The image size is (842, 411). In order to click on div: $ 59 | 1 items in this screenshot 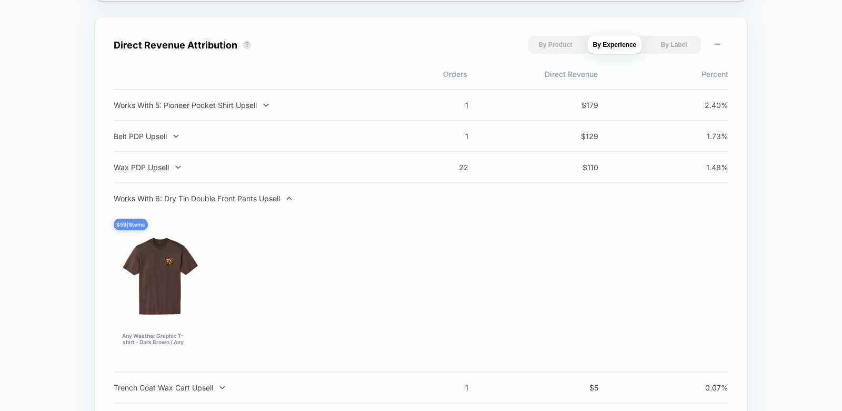, I will do `click(131, 224)`.